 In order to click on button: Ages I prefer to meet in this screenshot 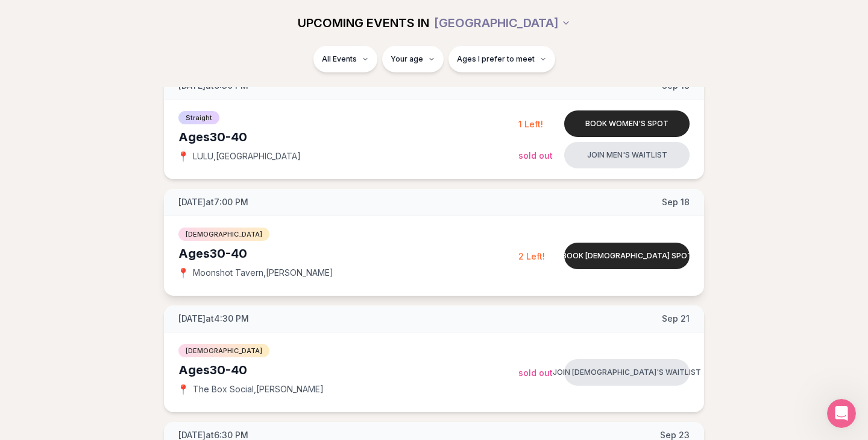, I will do `click(501, 59)`.